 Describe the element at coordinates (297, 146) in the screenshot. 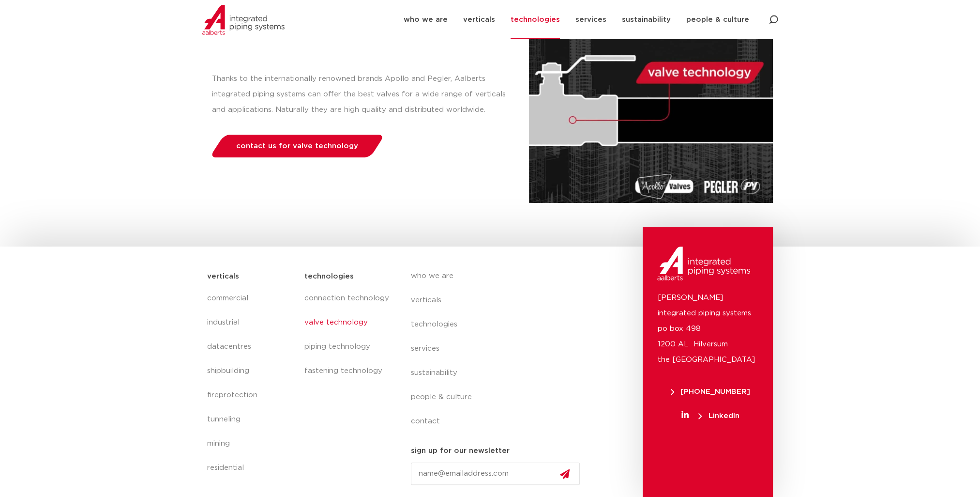

I see `span: contact us for valve technology` at that location.